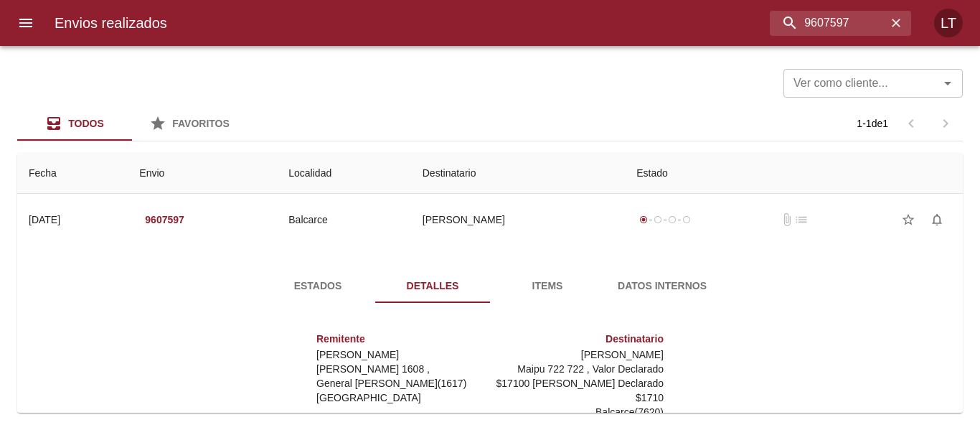  Describe the element at coordinates (202, 173) in the screenshot. I see `th: Envio` at that location.